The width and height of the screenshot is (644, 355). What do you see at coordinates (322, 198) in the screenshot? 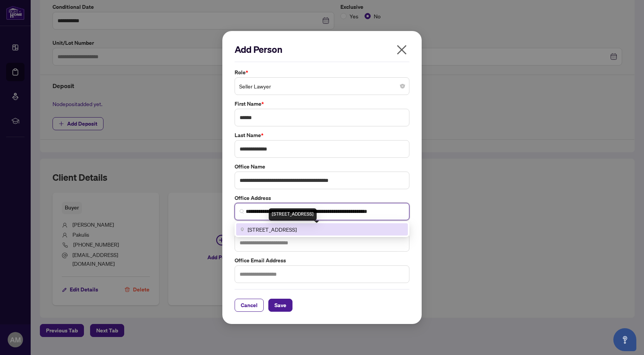
I see `label: Office Address` at bounding box center [322, 198].